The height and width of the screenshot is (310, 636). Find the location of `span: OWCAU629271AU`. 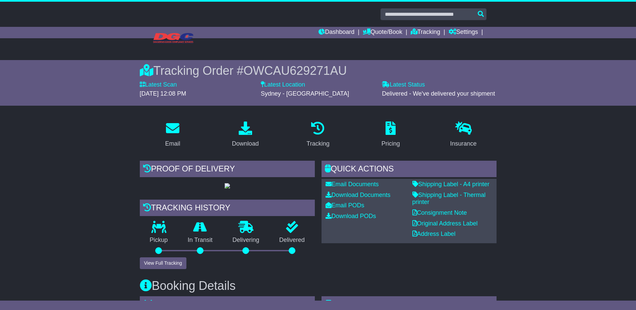

span: OWCAU629271AU is located at coordinates (295, 70).